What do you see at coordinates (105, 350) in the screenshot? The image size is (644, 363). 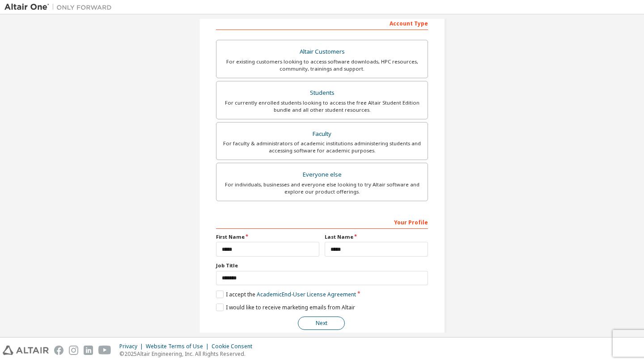 I see `img: youtube.svg` at bounding box center [105, 350].